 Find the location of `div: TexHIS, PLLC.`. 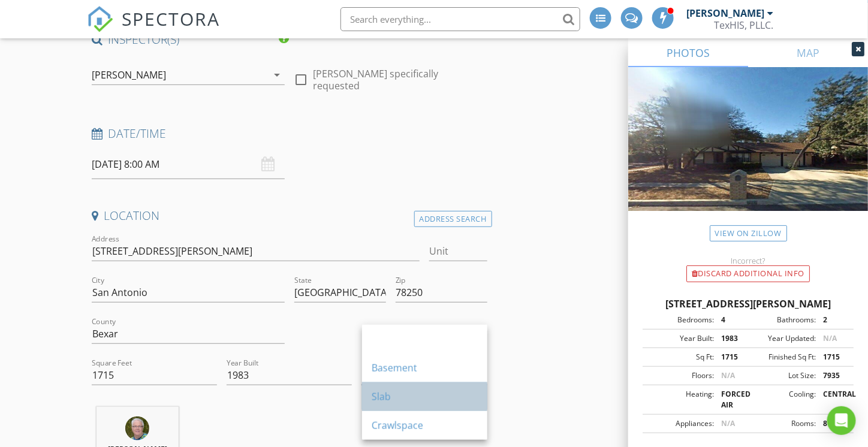

div: TexHIS, PLLC. is located at coordinates (743, 25).